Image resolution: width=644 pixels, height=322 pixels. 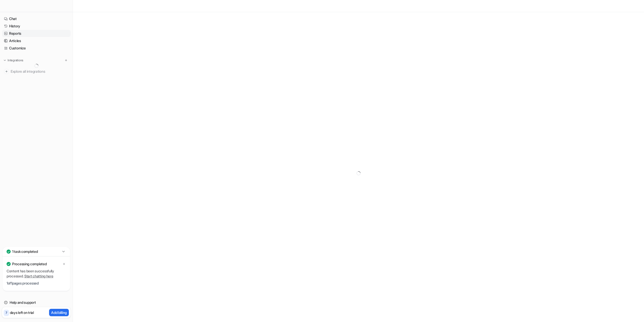 I want to click on img: menu_add.svg, so click(x=66, y=60).